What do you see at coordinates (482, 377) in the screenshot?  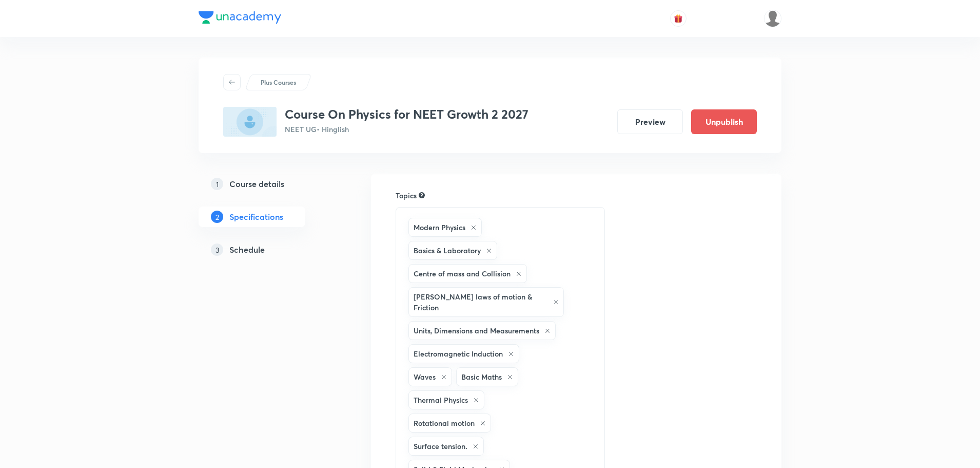 I see `h6: Basic Maths` at bounding box center [482, 377].